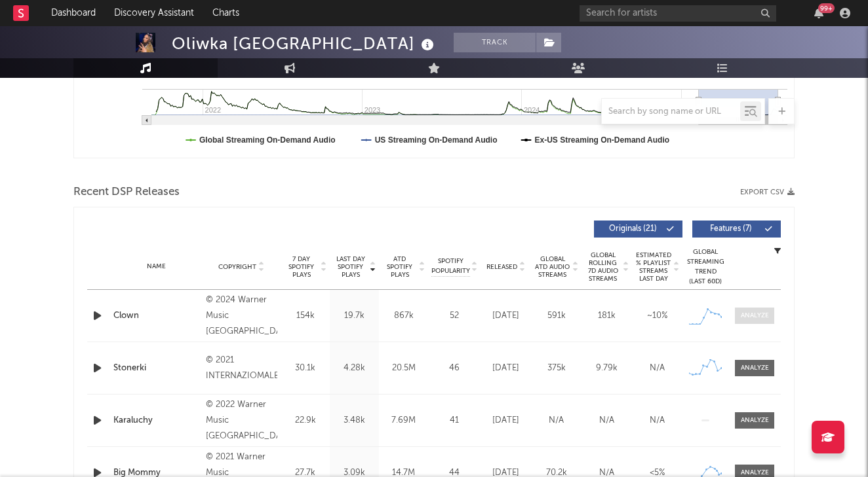  Describe the element at coordinates (403, 421) in the screenshot. I see `div: 7.69M` at that location.